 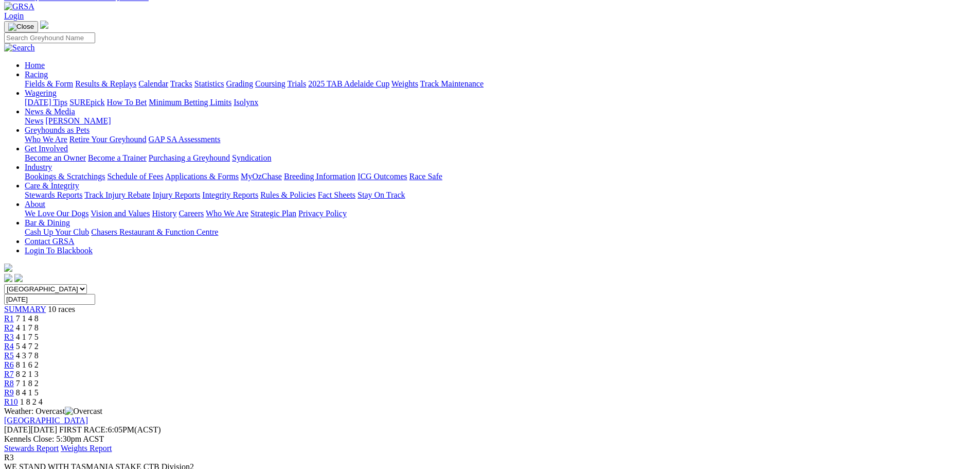 I want to click on span: Weather: Overcast, so click(x=53, y=411).